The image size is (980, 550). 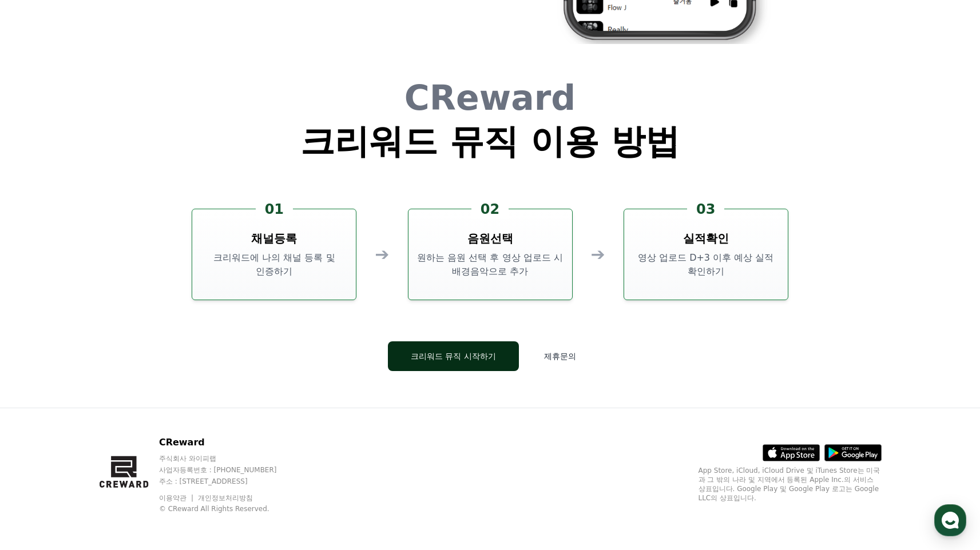 I want to click on div: 02, so click(x=490, y=210).